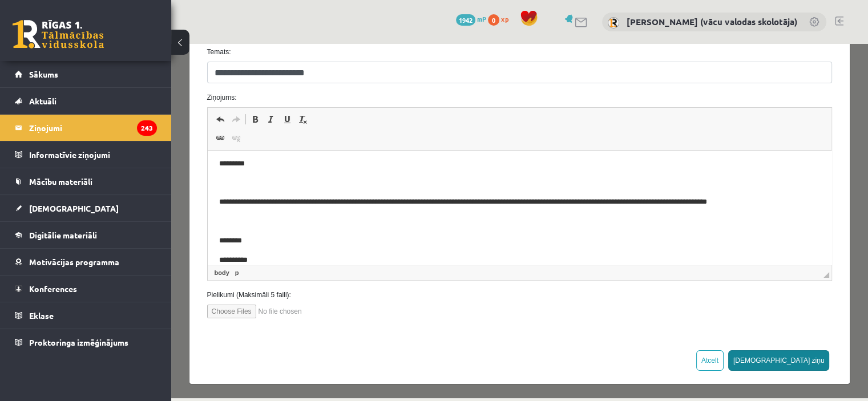  Describe the element at coordinates (539, 316) in the screenshot. I see `button: Atcelt` at that location.